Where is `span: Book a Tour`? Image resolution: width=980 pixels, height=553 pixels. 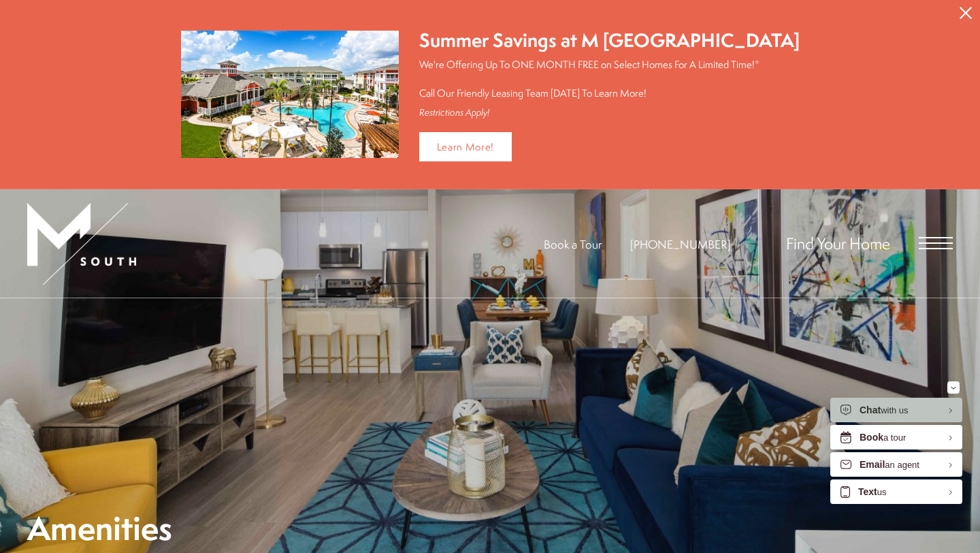 span: Book a Tour is located at coordinates (573, 243).